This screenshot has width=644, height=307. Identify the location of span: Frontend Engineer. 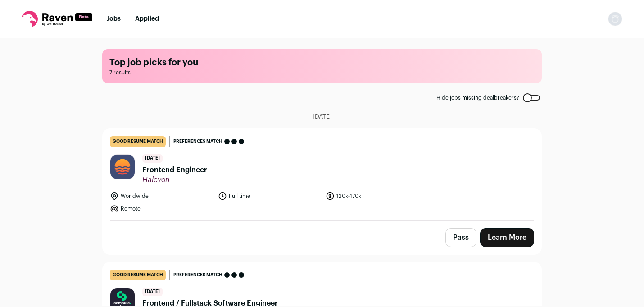
(175, 170).